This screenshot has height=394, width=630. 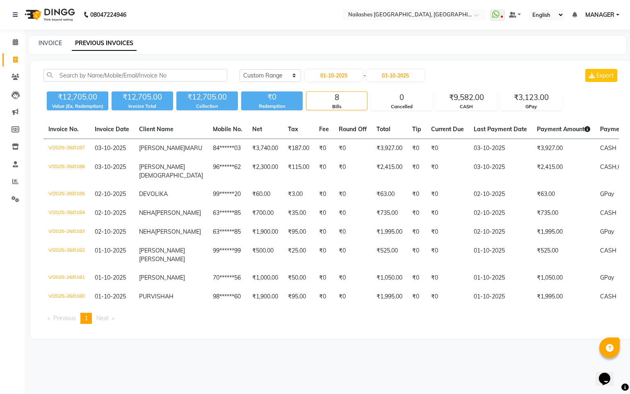 I want to click on span: Net, so click(x=257, y=129).